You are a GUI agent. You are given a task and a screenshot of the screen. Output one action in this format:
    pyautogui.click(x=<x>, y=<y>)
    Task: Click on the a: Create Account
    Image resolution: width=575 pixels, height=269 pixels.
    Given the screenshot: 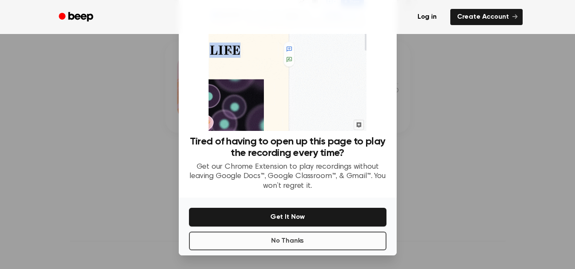 What is the action you would take?
    pyautogui.click(x=486, y=17)
    